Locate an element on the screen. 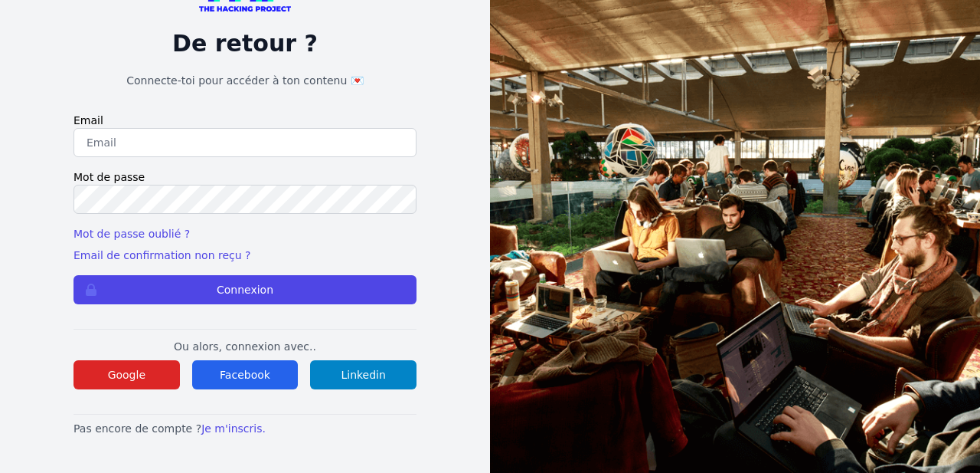  label: Mot de passe is located at coordinates (245, 177).